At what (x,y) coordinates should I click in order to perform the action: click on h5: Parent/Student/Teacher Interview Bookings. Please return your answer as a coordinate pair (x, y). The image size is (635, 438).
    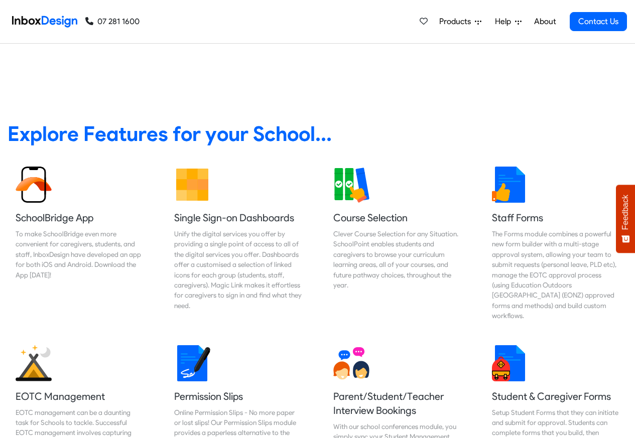
    Looking at the image, I should click on (397, 404).